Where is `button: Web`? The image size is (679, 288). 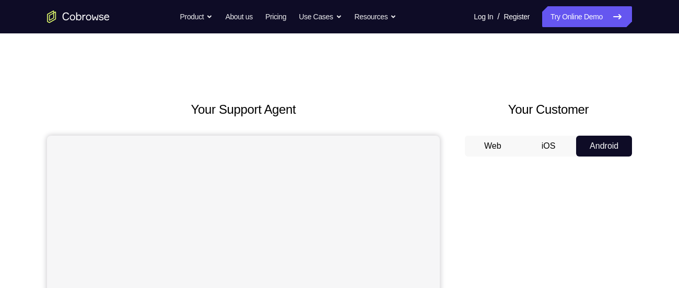
button: Web is located at coordinates (493, 146).